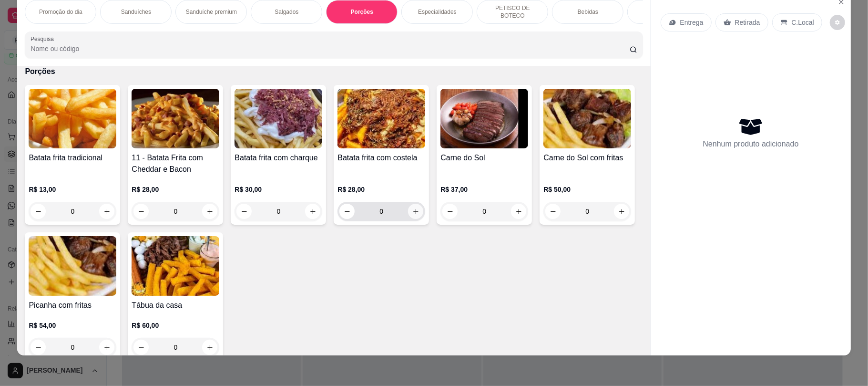 The width and height of the screenshot is (868, 386). What do you see at coordinates (72, 189) in the screenshot?
I see `p: R$ 13,00` at bounding box center [72, 189].